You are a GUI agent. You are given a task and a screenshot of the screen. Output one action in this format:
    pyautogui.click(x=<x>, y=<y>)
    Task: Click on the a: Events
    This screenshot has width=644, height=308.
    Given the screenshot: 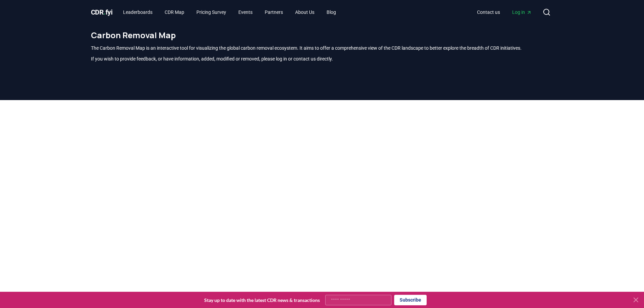 What is the action you would take?
    pyautogui.click(x=246, y=12)
    